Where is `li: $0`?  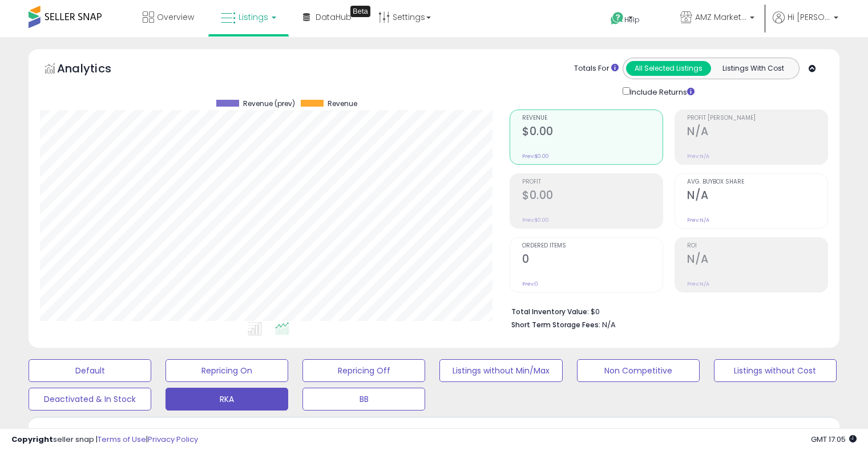 li: $0 is located at coordinates (665, 311).